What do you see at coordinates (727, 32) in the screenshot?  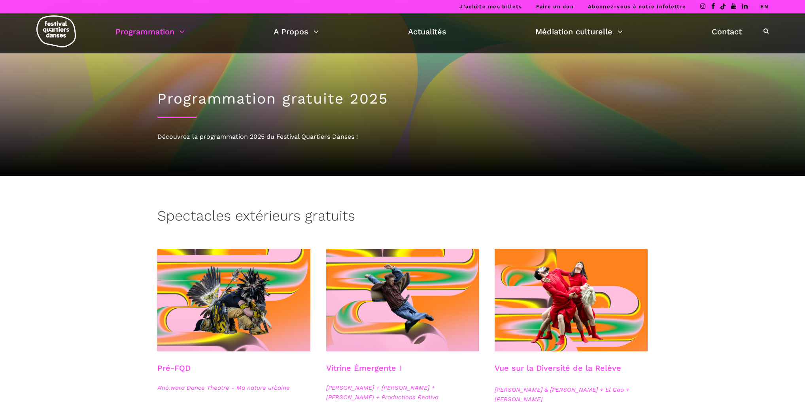 I see `a: Contact` at bounding box center [727, 32].